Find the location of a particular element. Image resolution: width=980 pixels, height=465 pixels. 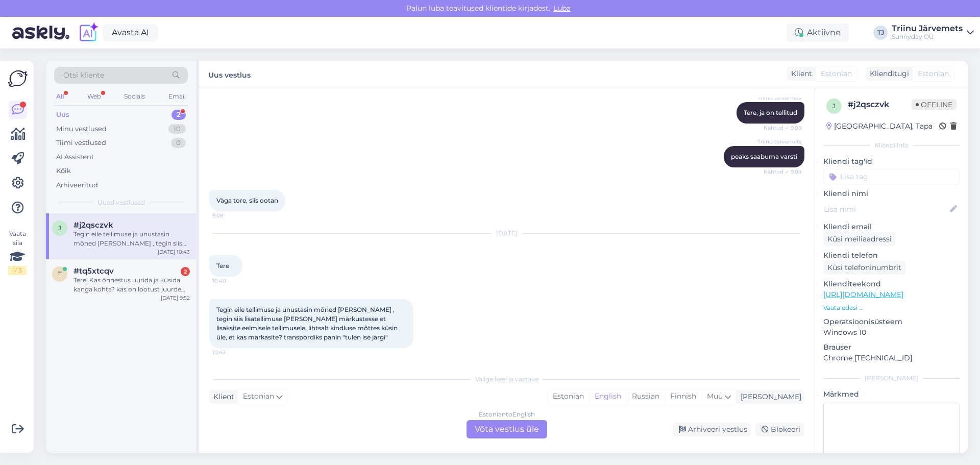

div: Tiimi vestlused is located at coordinates (82, 143).